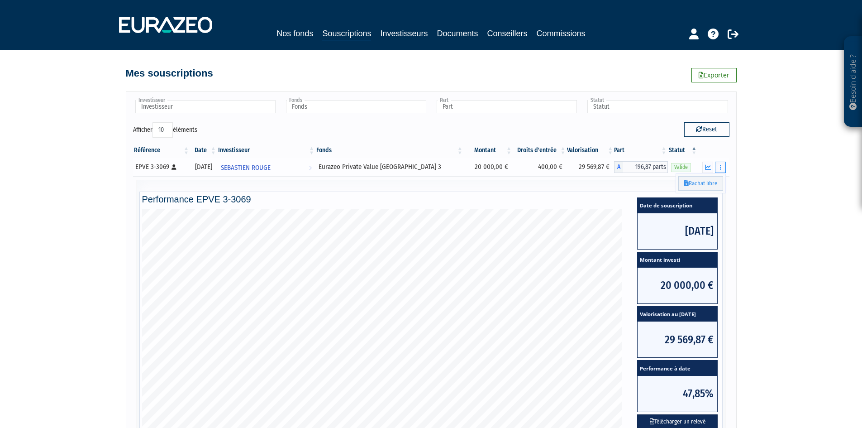 This screenshot has height=428, width=862. I want to click on td: 20 000,00 €, so click(488, 167).